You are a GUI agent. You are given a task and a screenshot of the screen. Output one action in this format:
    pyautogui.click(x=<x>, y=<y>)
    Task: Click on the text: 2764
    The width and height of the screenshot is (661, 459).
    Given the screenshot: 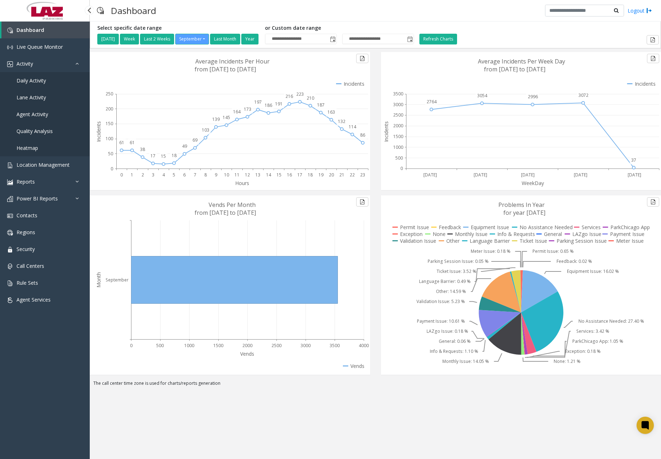 What is the action you would take?
    pyautogui.click(x=431, y=102)
    